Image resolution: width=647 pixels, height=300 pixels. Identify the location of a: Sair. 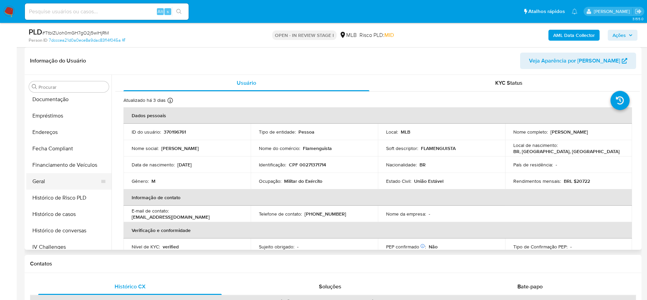
(638, 11).